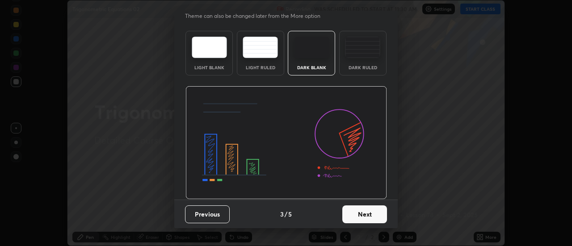 The width and height of the screenshot is (572, 246). I want to click on div: Dark Blank, so click(312, 68).